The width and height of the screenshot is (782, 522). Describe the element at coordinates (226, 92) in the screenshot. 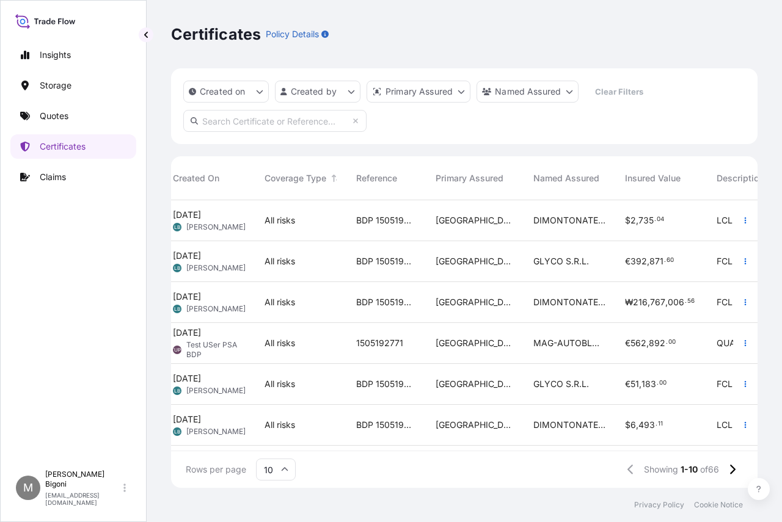

I see `button: createdOn Filter options` at that location.